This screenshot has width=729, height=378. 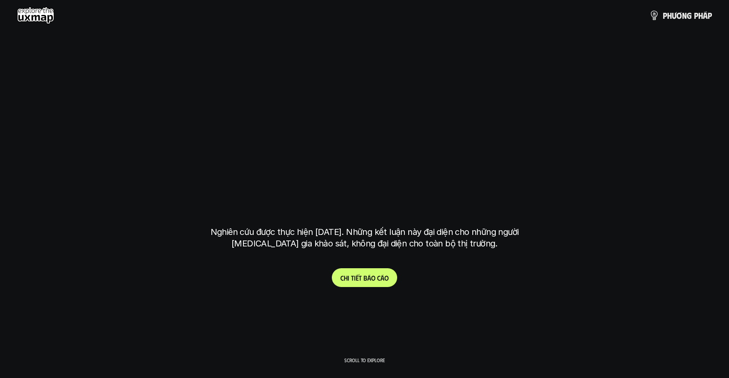 I want to click on a: Chitiếtbáocáo, so click(x=364, y=278).